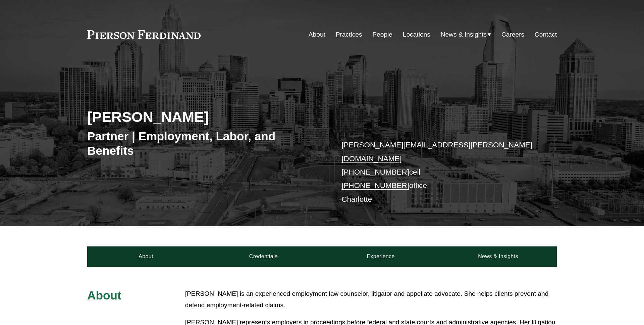 The height and width of the screenshot is (325, 644). What do you see at coordinates (383, 34) in the screenshot?
I see `a: People` at bounding box center [383, 34].